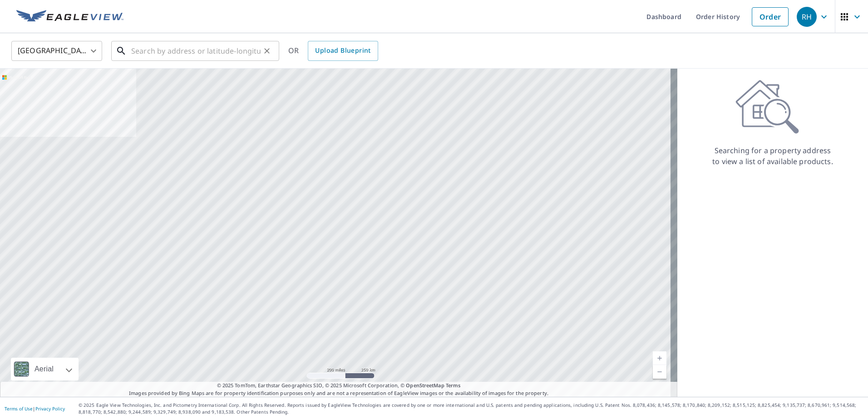 The image size is (868, 420). What do you see at coordinates (659, 372) in the screenshot?
I see `a: Current Level 5, Zoom Out` at bounding box center [659, 372].